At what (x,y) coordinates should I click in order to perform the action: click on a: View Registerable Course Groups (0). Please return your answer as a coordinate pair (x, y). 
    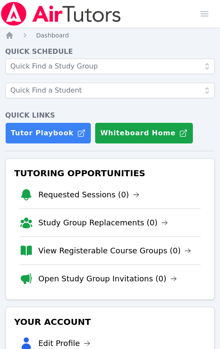
    Looking at the image, I should click on (115, 251).